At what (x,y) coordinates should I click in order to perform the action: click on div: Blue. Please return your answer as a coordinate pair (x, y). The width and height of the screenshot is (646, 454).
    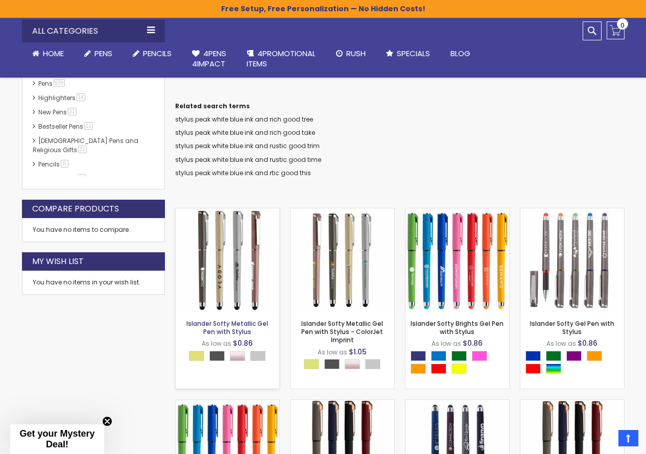
    Looking at the image, I should click on (533, 356).